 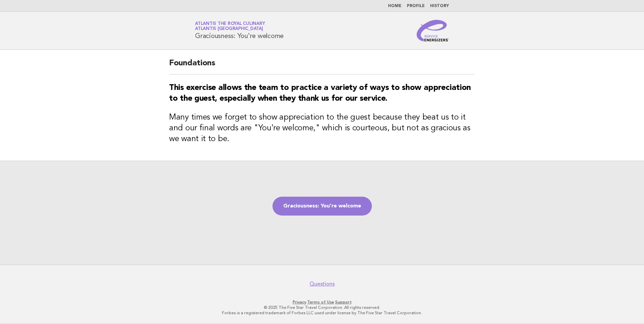 What do you see at coordinates (433, 31) in the screenshot?
I see `img: Service Energizers` at bounding box center [433, 31].